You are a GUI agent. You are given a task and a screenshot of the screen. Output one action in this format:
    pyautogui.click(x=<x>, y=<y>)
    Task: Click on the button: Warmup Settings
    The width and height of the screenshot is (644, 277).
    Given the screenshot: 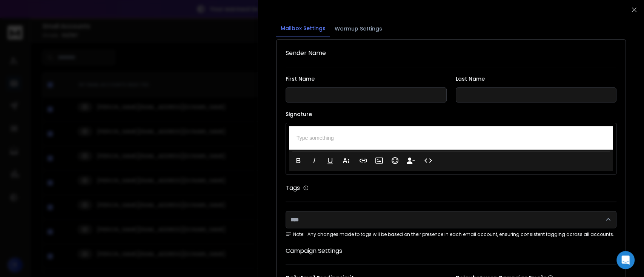 What is the action you would take?
    pyautogui.click(x=359, y=29)
    